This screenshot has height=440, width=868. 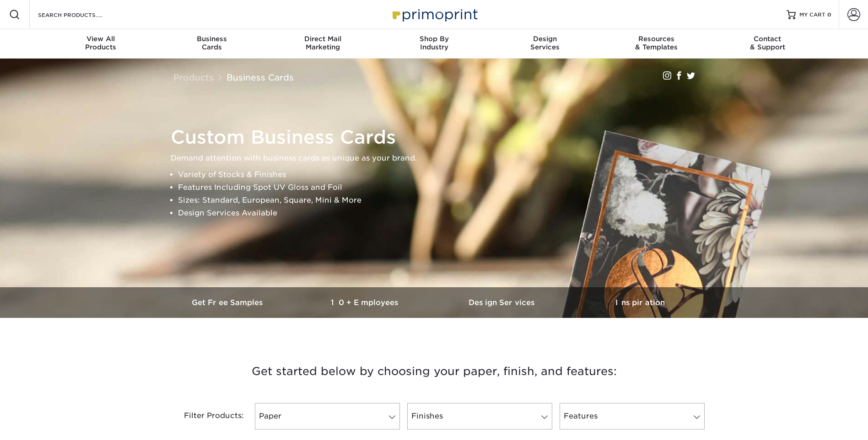 I want to click on div: Industry, so click(x=434, y=43).